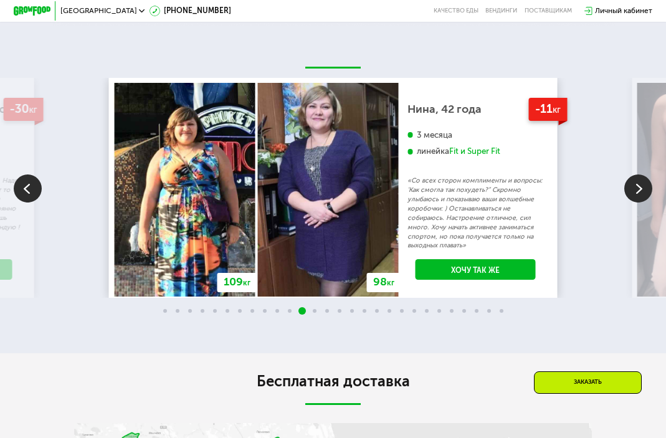  What do you see at coordinates (624, 11) in the screenshot?
I see `div: Личный кабинет` at bounding box center [624, 11].